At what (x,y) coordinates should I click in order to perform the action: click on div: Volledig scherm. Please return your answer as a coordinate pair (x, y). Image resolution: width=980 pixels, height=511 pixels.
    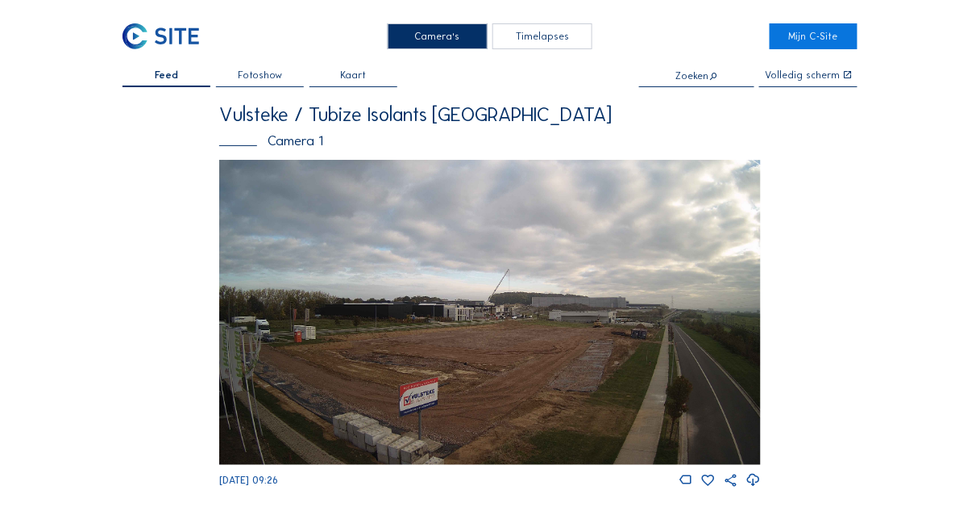
    Looking at the image, I should click on (802, 75).